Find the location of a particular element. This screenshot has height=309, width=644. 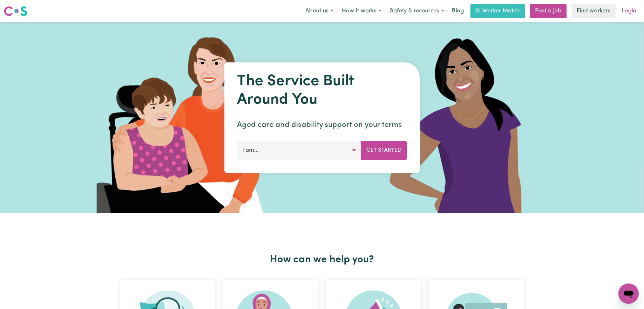

button: How it works is located at coordinates (361, 11).